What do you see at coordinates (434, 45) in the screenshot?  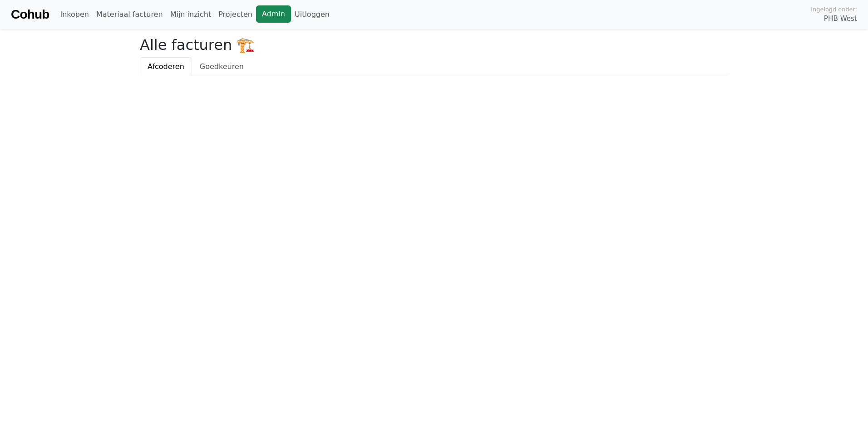 I see `h2: Alle facturen 🏗️` at bounding box center [434, 45].